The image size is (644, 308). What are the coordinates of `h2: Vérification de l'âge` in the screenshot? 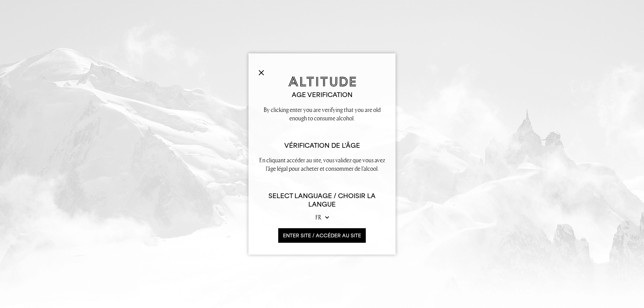 It's located at (322, 145).